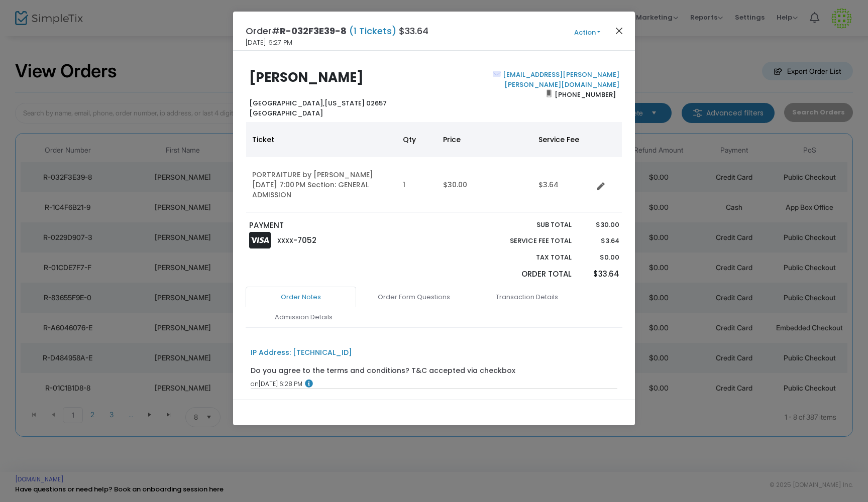 This screenshot has width=868, height=502. What do you see at coordinates (562, 185) in the screenshot?
I see `td: $3.64` at bounding box center [562, 185].